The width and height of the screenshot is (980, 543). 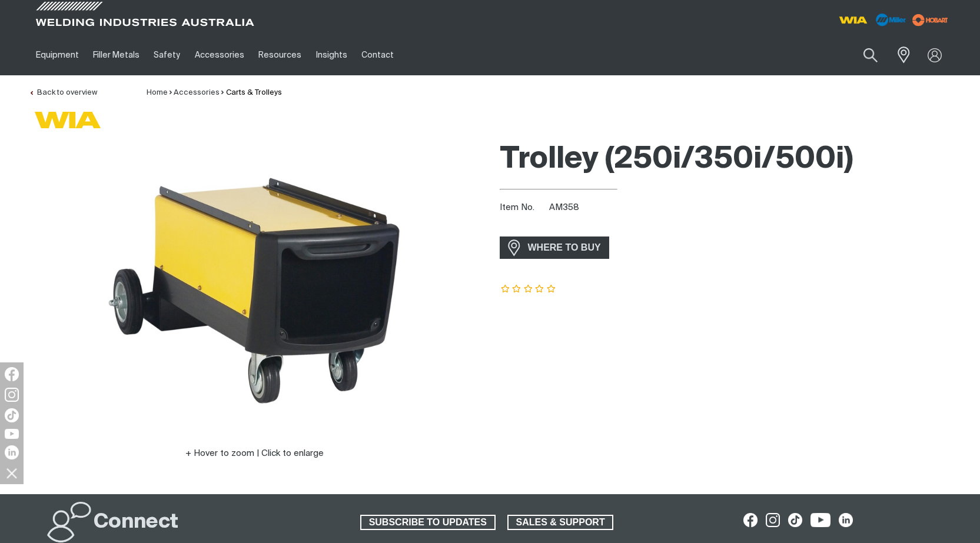 I want to click on a: SUBSCRIBE TO UPDATES, so click(x=428, y=523).